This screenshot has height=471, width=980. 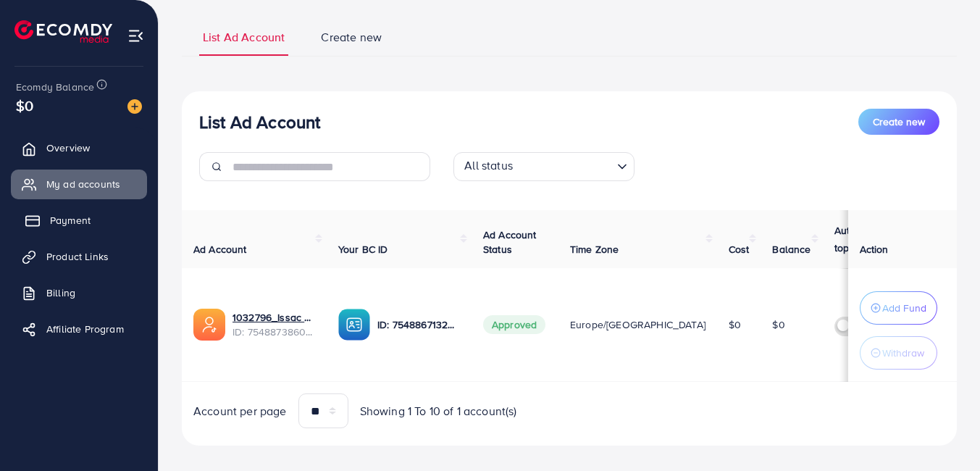 What do you see at coordinates (61, 293) in the screenshot?
I see `span: Billing` at bounding box center [61, 293].